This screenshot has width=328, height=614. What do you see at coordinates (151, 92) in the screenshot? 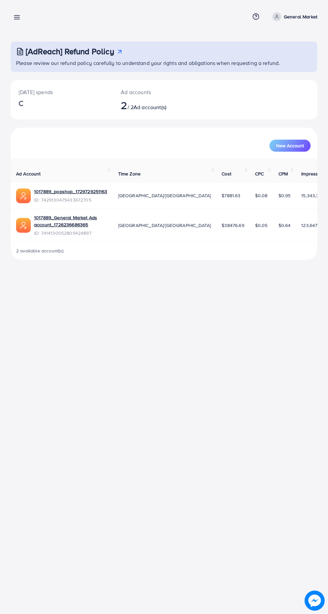
I see `p: Ad accounts` at bounding box center [151, 92].